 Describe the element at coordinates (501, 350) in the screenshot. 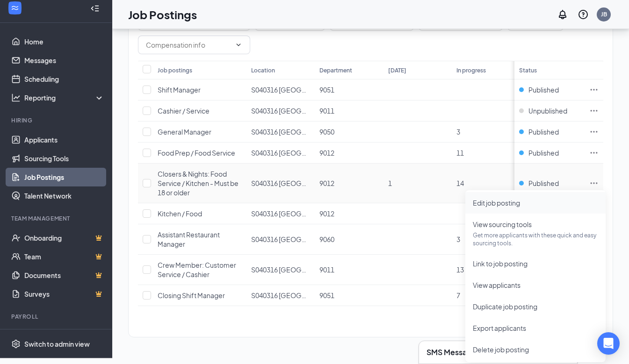

I see `span: Delete job posting` at that location.